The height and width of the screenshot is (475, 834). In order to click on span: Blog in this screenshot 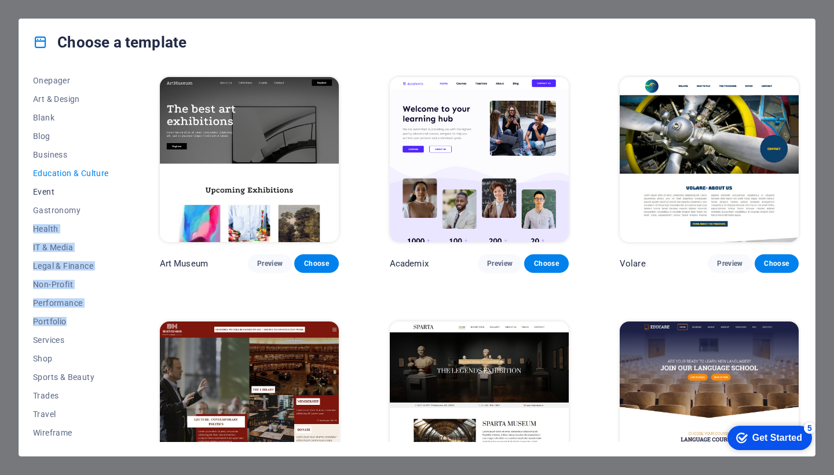, I will do `click(71, 136)`.